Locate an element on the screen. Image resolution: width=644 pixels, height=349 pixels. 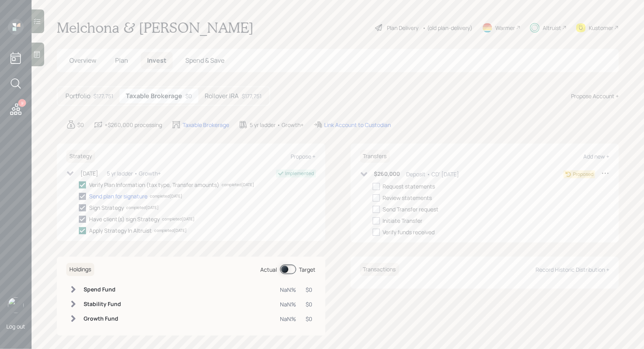
h6: Growth Fund is located at coordinates (102, 318).